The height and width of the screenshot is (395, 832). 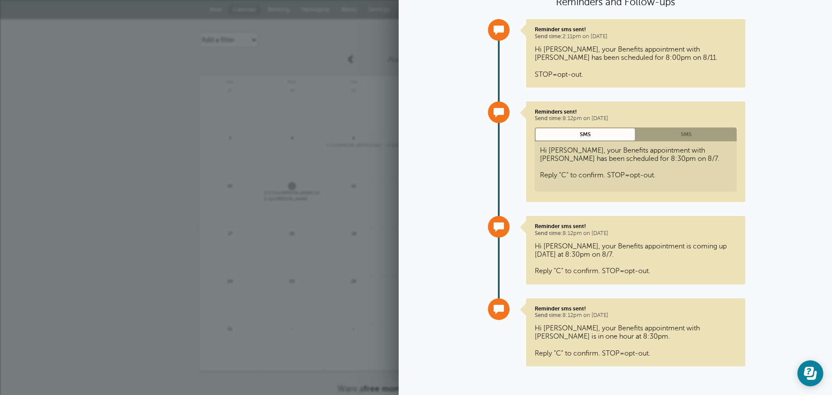 What do you see at coordinates (354, 281) in the screenshot?
I see `span: 26` at bounding box center [354, 281].